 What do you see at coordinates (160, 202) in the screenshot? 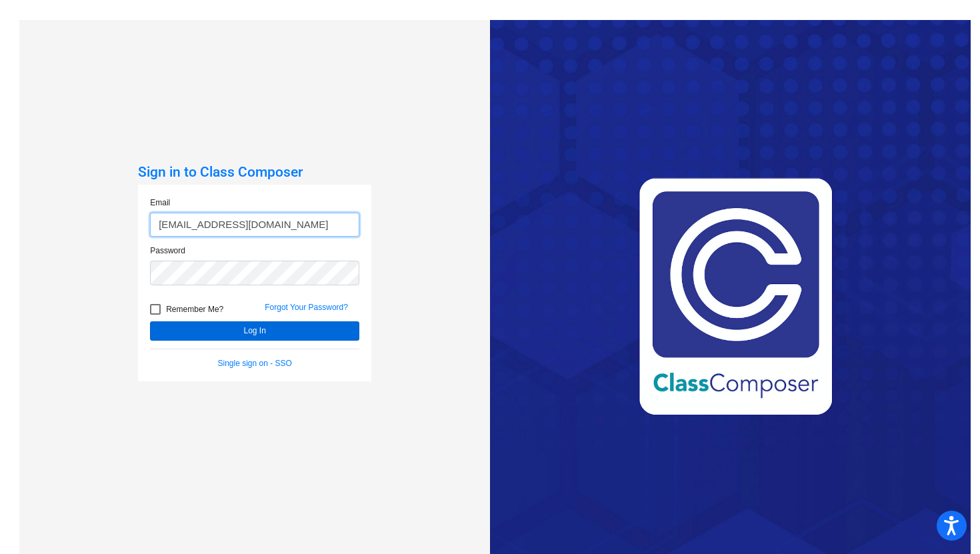
I see `label: Email` at bounding box center [160, 202].